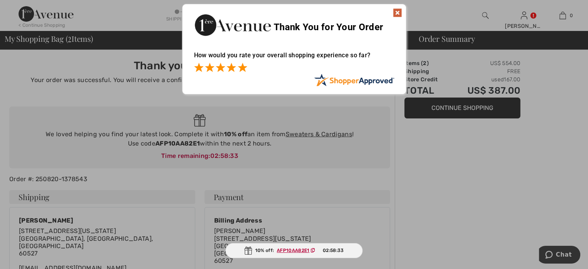  I want to click on div: 10% off:, so click(294, 250).